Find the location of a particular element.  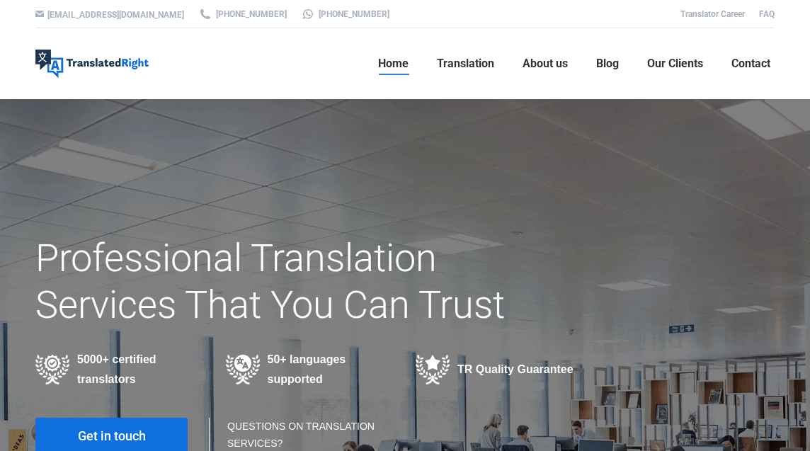

div: TR Quality Guarantee is located at coordinates (500, 369).